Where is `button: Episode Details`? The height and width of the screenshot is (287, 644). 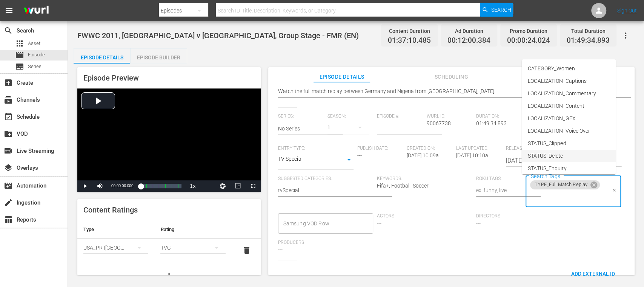 button: Episode Details is located at coordinates (102, 56).